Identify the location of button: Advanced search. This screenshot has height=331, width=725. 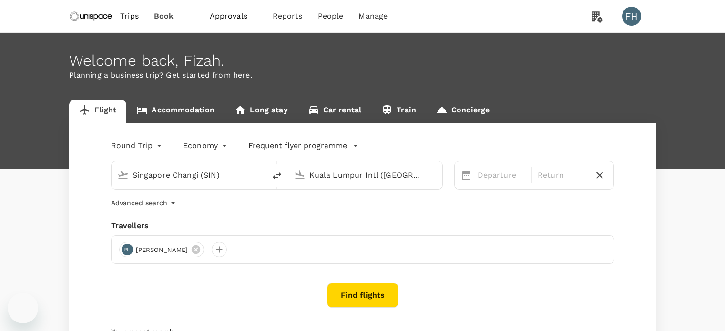
(145, 203).